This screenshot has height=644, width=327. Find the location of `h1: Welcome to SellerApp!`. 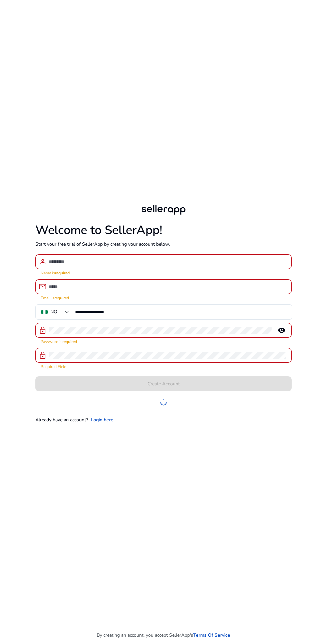

h1: Welcome to SellerApp! is located at coordinates (164, 230).